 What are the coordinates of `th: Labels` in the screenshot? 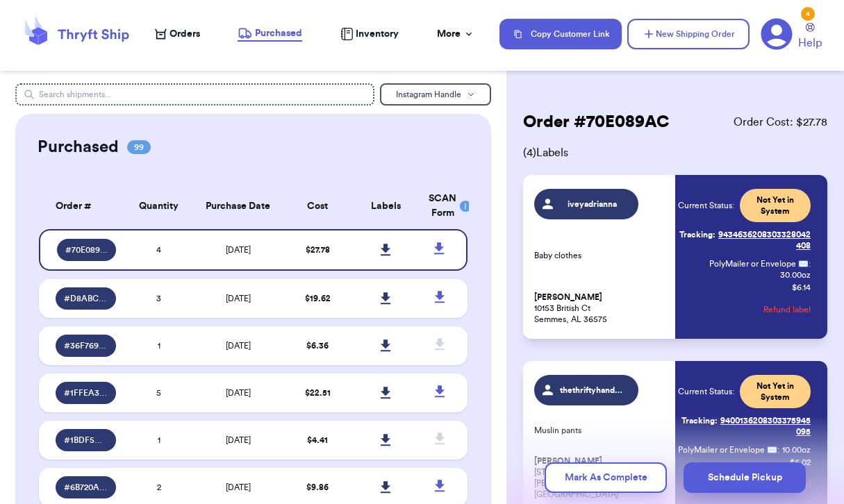 It's located at (385, 206).